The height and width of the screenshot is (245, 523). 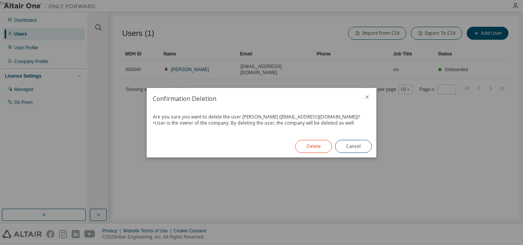 What do you see at coordinates (367, 97) in the screenshot?
I see `button: close` at bounding box center [367, 97].